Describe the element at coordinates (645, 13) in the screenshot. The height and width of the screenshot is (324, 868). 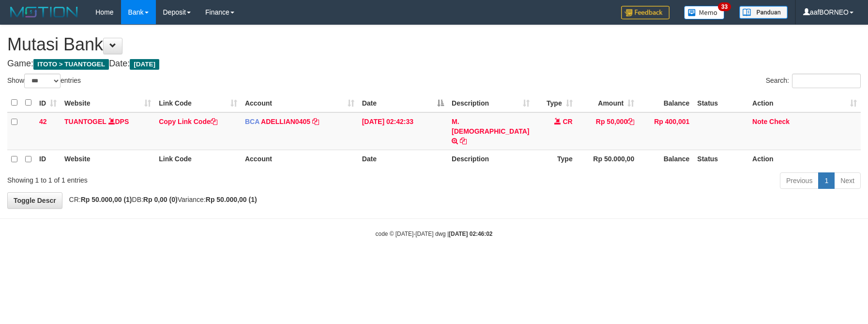
I see `img: Feedback.jpg` at that location.